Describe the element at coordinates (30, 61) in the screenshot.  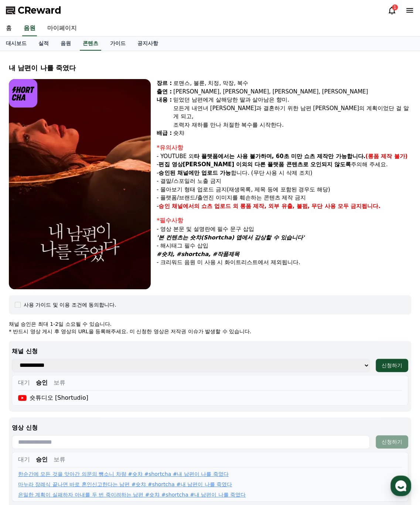
I see `h1: CReward` at that location.